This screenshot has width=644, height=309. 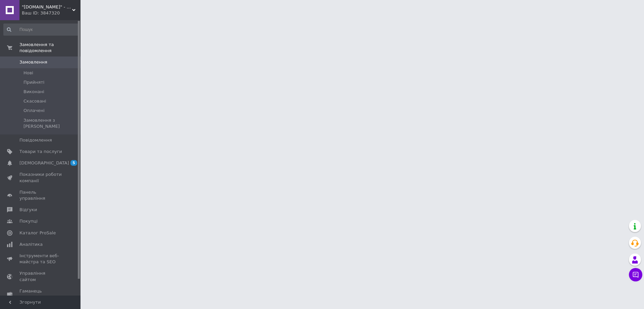 What do you see at coordinates (40, 294) in the screenshot?
I see `span: Гаманець компанії` at bounding box center [40, 294].